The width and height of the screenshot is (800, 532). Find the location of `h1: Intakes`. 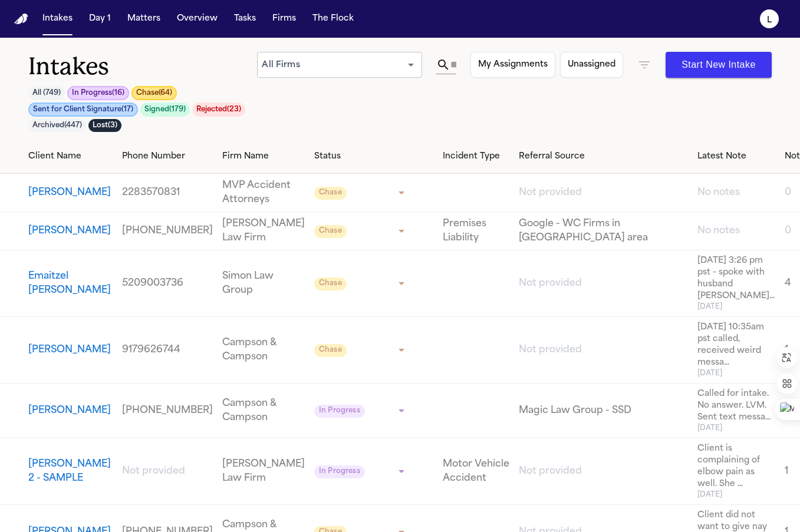

h1: Intakes is located at coordinates (143, 67).